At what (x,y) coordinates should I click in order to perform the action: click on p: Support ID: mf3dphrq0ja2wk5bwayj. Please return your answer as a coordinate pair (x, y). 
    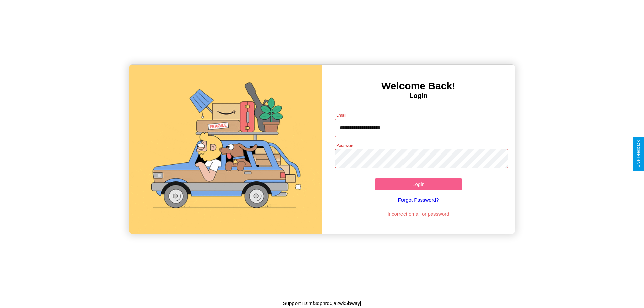
    Looking at the image, I should click on (322, 303).